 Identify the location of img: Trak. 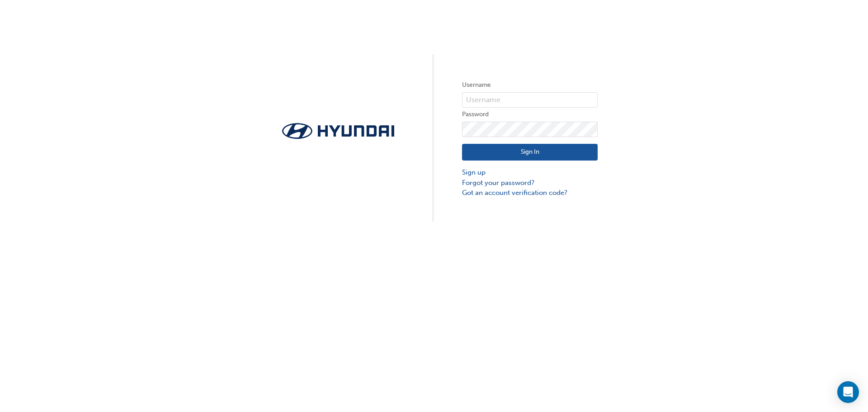
(338, 130).